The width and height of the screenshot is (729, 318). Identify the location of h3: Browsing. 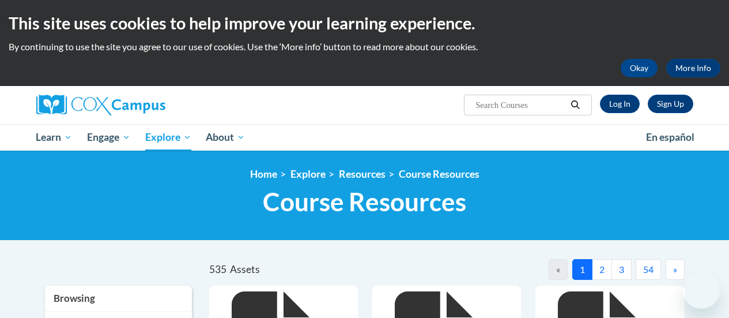
(118, 298).